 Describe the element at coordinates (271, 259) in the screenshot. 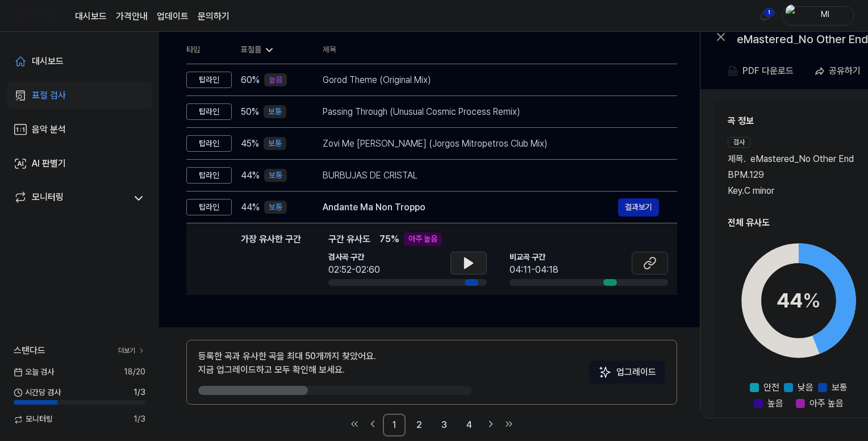

I see `div: 가장 유사한 구간` at that location.